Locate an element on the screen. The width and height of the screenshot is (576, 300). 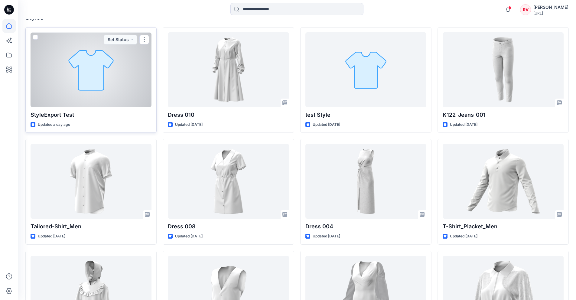
p: test Style is located at coordinates (366, 115).